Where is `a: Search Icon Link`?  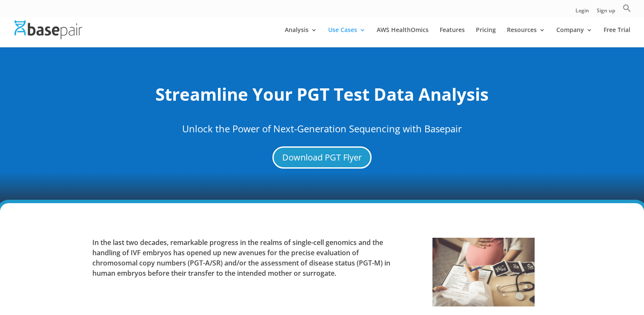 a: Search Icon Link is located at coordinates (627, 10).